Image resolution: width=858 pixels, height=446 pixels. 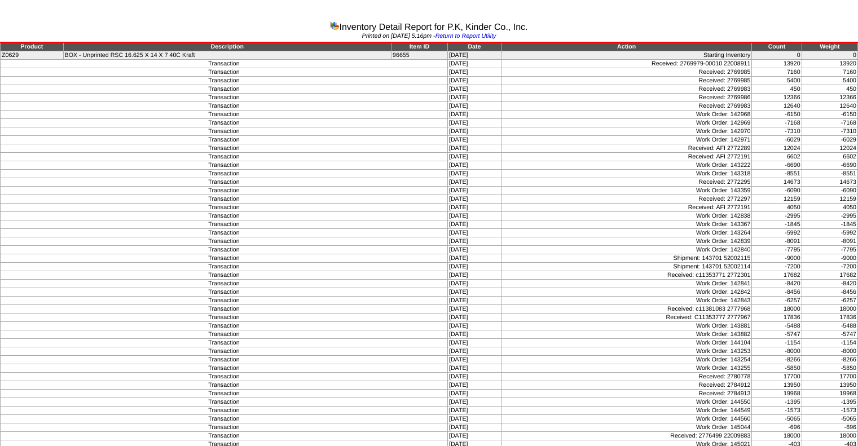 I want to click on td: -5747, so click(x=777, y=334).